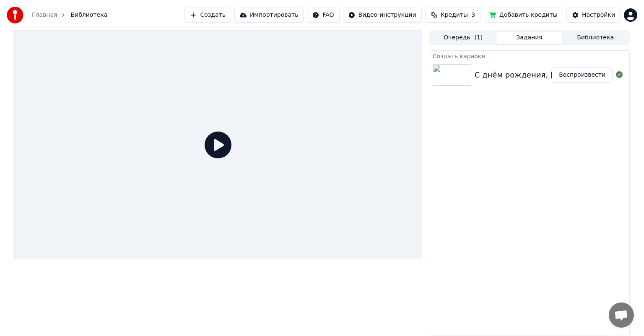 This screenshot has width=644, height=336. Describe the element at coordinates (529, 56) in the screenshot. I see `div: Создать караоке` at that location.